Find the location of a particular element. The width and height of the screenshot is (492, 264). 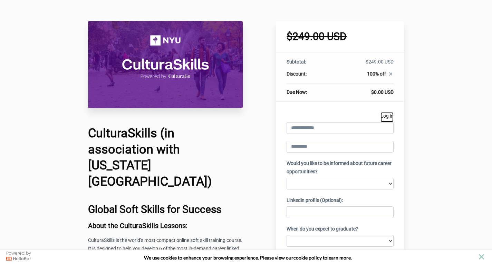

a: cookie policy is located at coordinates (307, 257).